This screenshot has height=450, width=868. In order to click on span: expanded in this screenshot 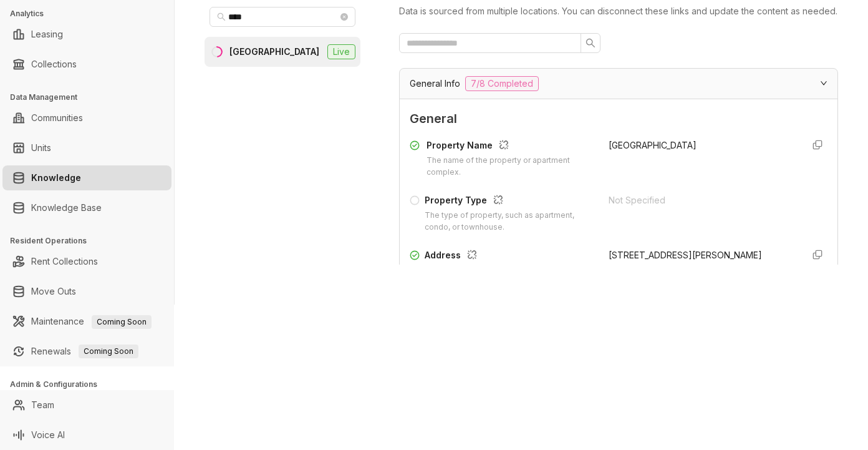, I will do `click(824, 83)`.